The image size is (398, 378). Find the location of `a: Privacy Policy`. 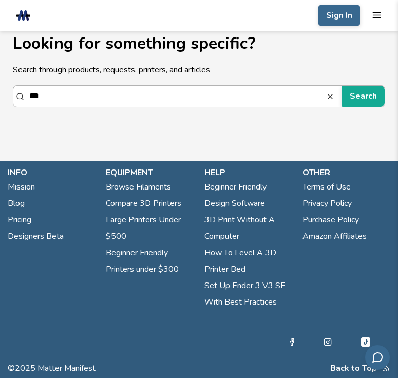

a: Privacy Policy is located at coordinates (327, 204).